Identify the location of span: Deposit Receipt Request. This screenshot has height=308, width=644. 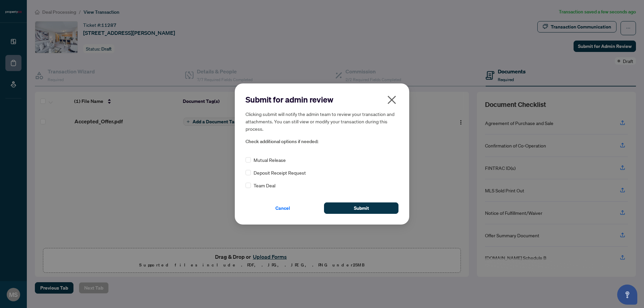
(280, 173).